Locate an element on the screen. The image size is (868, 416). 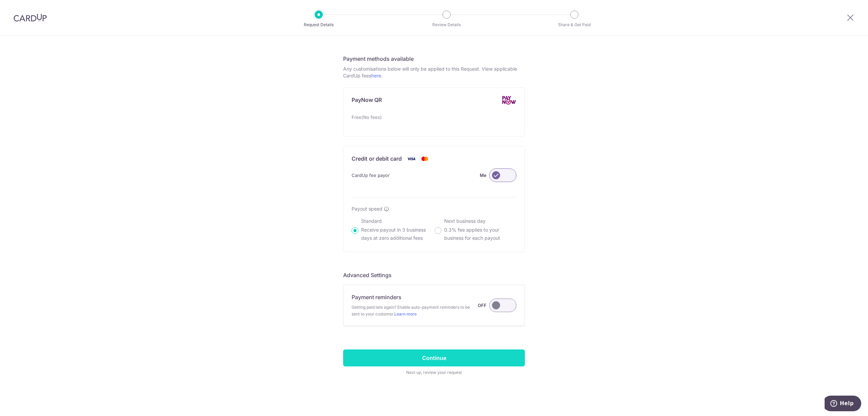
p: Request Details is located at coordinates (318, 24).